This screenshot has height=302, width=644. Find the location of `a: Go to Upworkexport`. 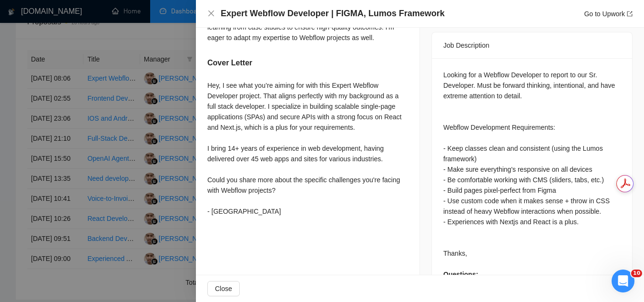

a: Go to Upworkexport is located at coordinates (608, 14).